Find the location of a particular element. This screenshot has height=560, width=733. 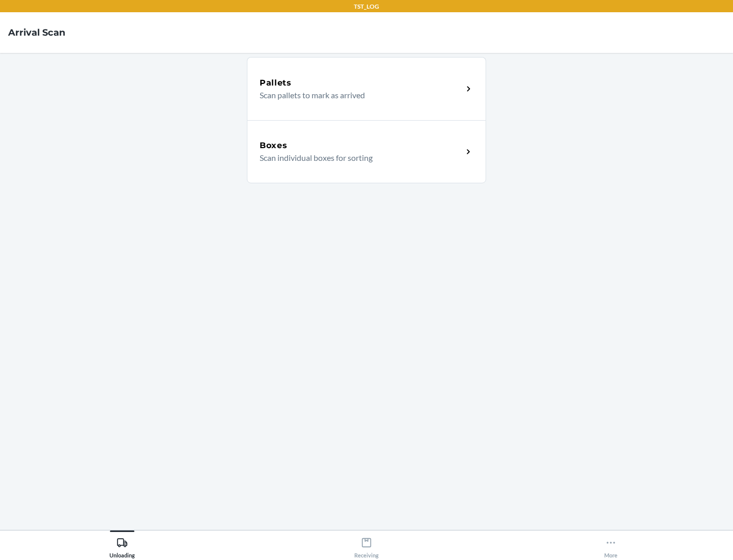

div: More is located at coordinates (611, 546).